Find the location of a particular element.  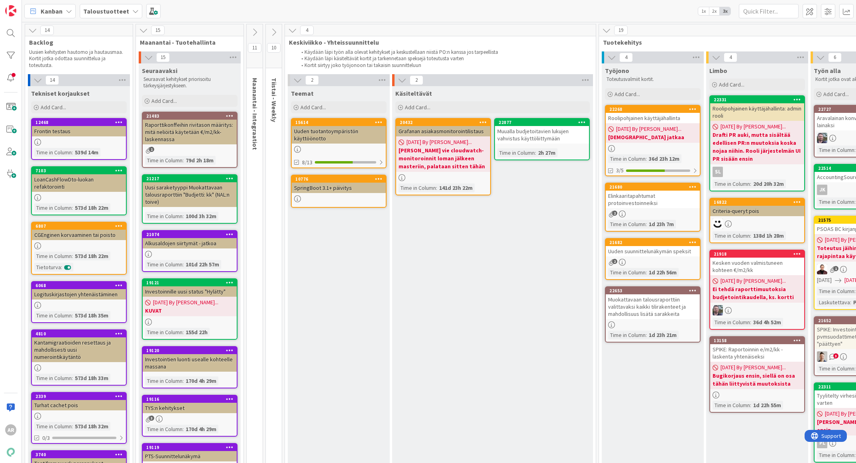

div: Laskutettava is located at coordinates (833, 302).